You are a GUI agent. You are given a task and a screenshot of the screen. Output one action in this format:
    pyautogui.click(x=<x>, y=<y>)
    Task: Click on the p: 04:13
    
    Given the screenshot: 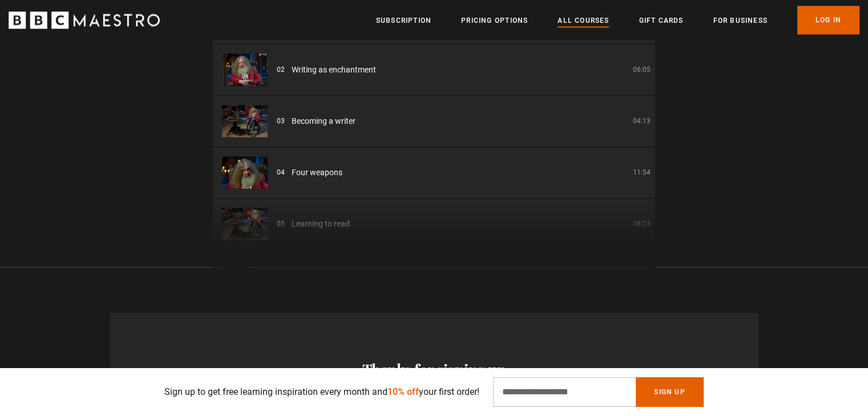 What is the action you would take?
    pyautogui.click(x=642, y=121)
    